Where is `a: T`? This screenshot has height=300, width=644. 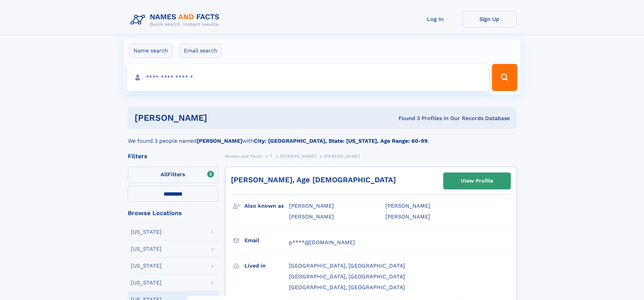
a: T is located at coordinates (271, 156).